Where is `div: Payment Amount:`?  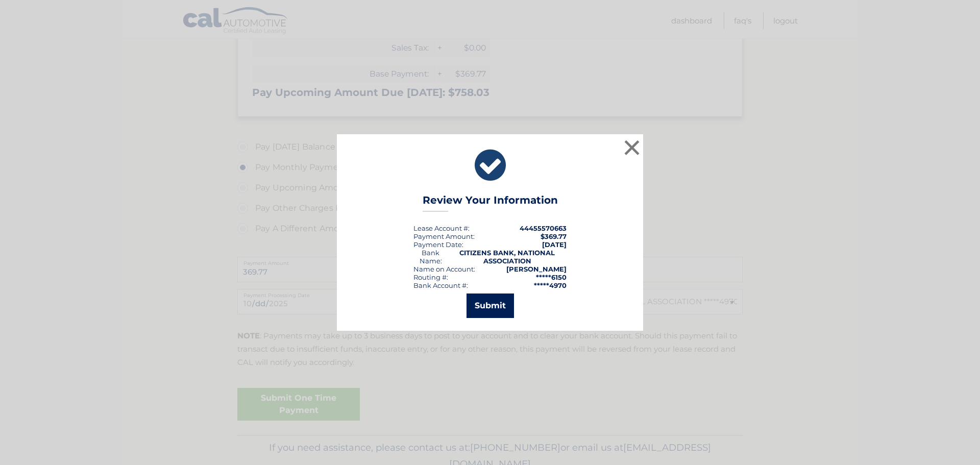 div: Payment Amount: is located at coordinates (444, 236).